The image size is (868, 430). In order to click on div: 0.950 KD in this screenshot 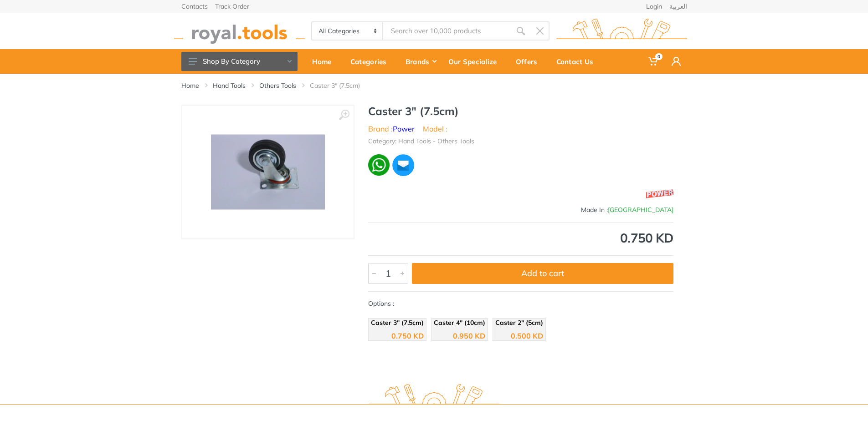, I will do `click(469, 336)`.